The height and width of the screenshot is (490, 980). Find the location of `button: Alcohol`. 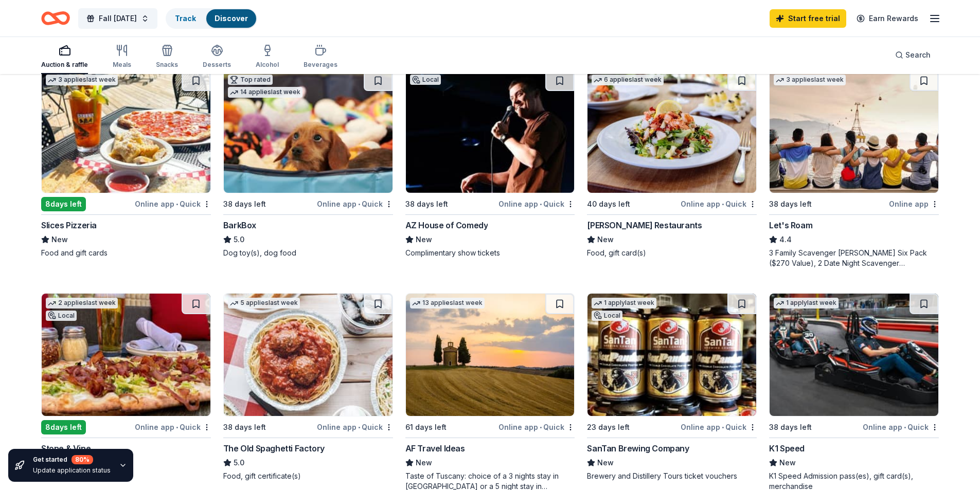

button: Alcohol is located at coordinates (267, 57).